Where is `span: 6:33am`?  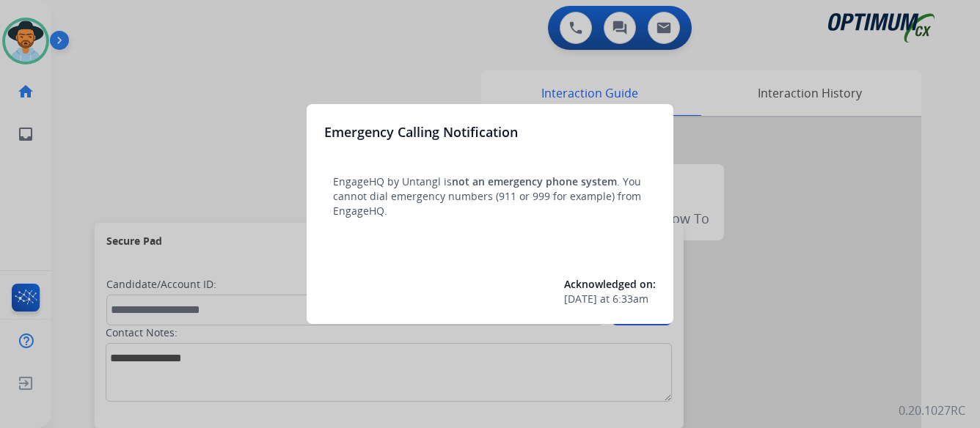
span: 6:33am is located at coordinates (630, 299).